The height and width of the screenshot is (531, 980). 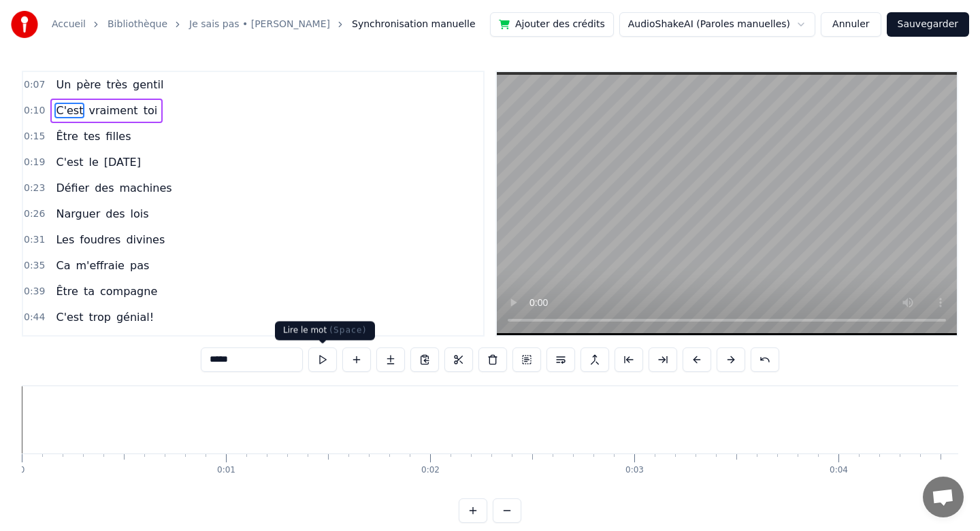 What do you see at coordinates (634, 471) in the screenshot?
I see `div: 0:03` at bounding box center [634, 471].